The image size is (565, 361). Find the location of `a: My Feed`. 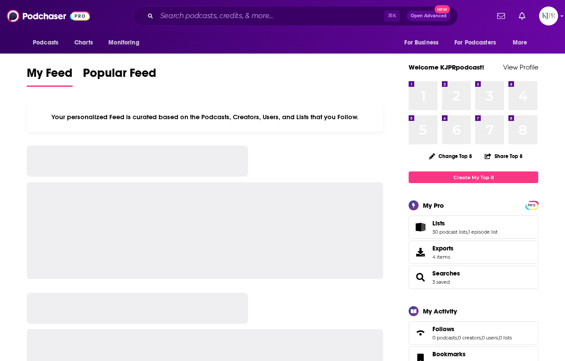

a: My Feed is located at coordinates (50, 76).